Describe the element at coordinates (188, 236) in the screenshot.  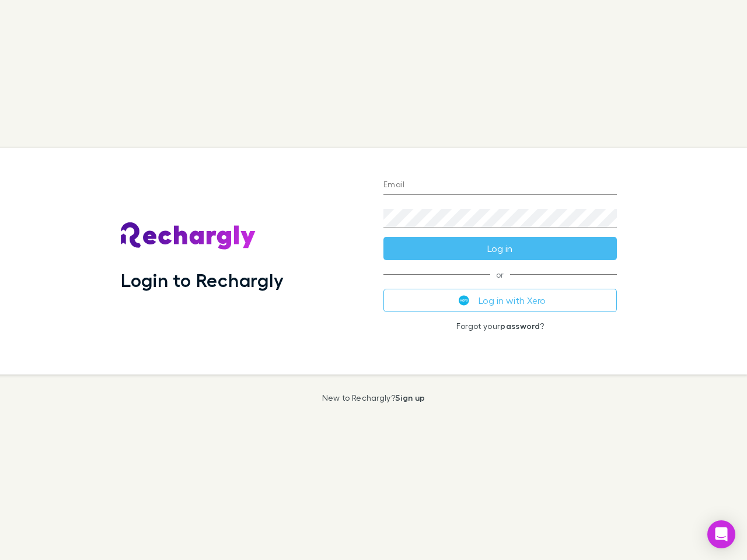
I see `img: Rechargly's Logo` at that location.